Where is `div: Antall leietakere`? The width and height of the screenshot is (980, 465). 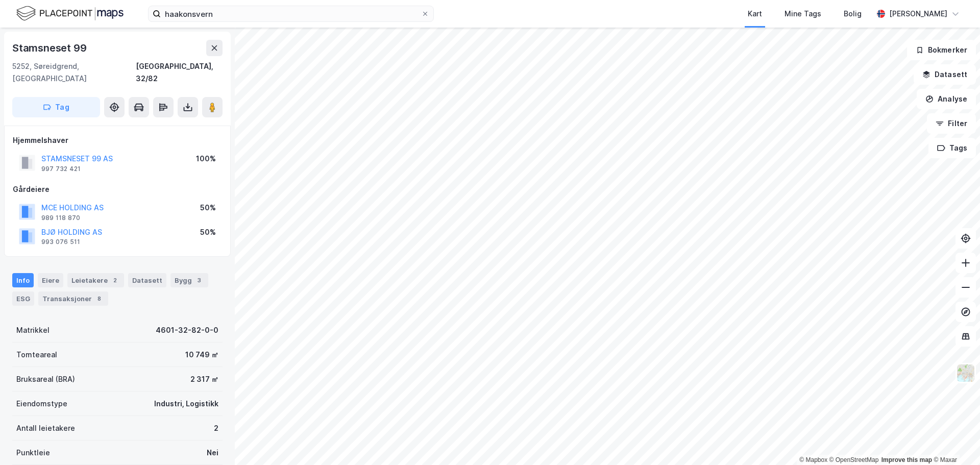
div: Antall leietakere is located at coordinates (45, 428).